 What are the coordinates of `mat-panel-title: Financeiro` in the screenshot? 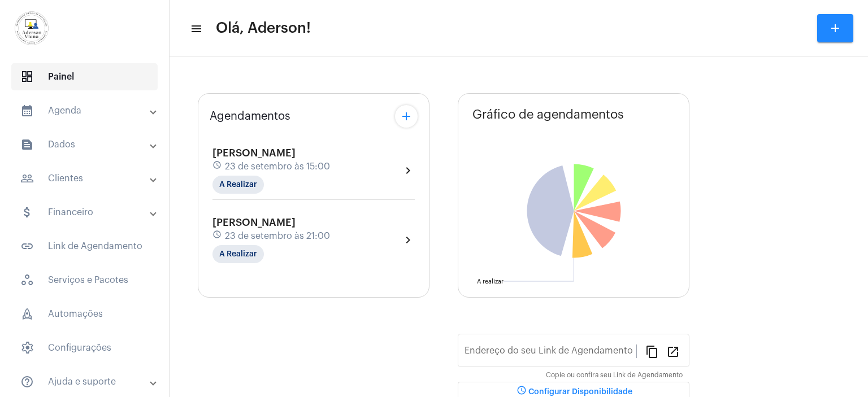 It's located at (85, 212).